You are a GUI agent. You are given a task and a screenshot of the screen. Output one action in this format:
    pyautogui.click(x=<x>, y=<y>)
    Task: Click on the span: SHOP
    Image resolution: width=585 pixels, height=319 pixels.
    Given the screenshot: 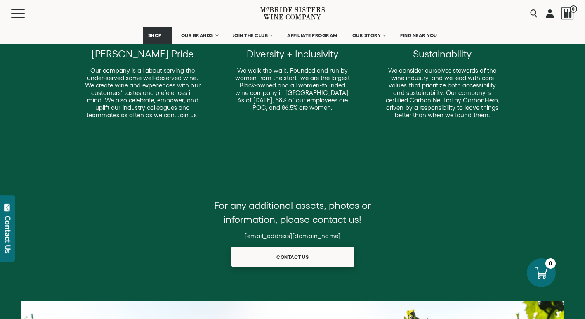 What is the action you would take?
    pyautogui.click(x=155, y=35)
    